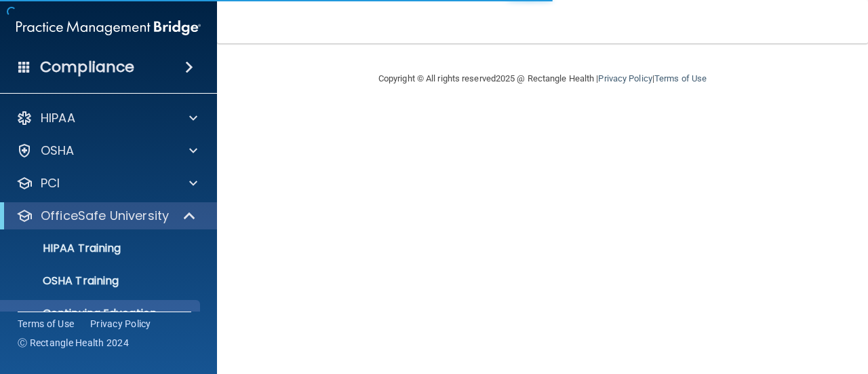  I want to click on a: HIPAA, so click(106, 118).